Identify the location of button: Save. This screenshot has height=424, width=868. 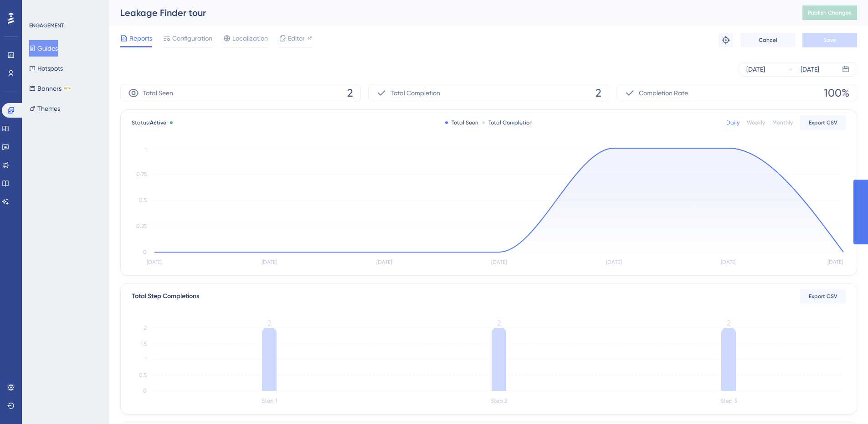
(829, 40).